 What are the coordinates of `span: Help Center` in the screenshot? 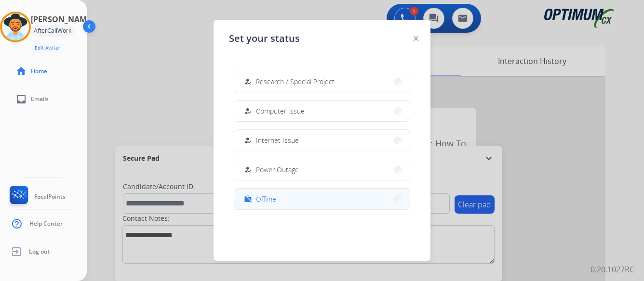 It's located at (46, 224).